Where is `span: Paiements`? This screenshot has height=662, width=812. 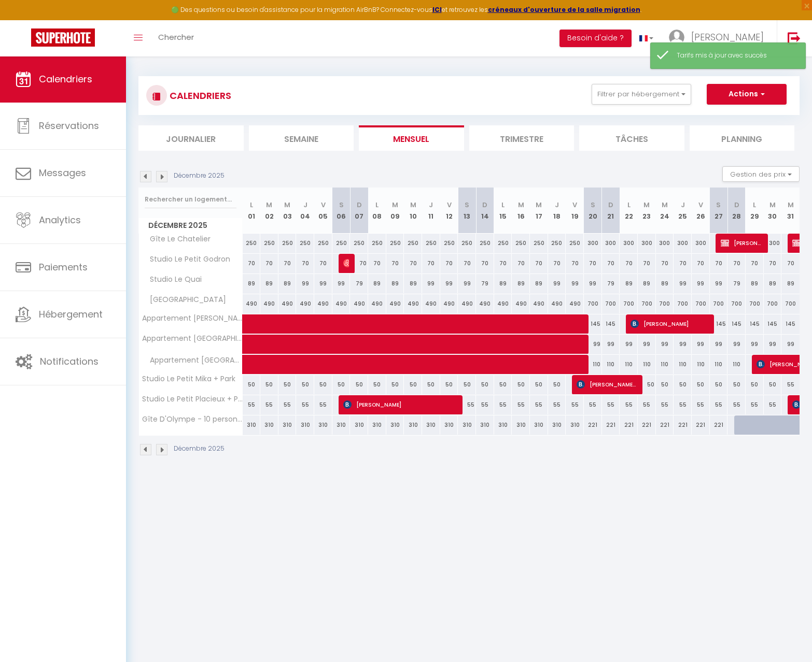 span: Paiements is located at coordinates (63, 266).